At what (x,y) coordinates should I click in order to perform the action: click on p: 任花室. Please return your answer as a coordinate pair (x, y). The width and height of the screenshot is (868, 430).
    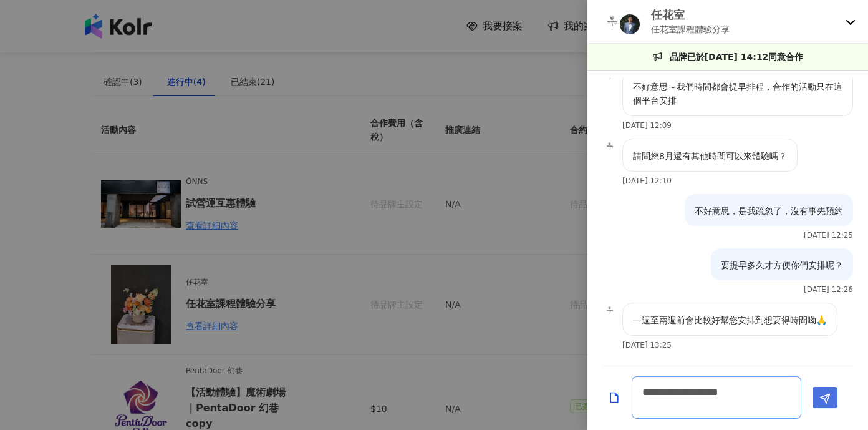
    Looking at the image, I should click on (691, 14).